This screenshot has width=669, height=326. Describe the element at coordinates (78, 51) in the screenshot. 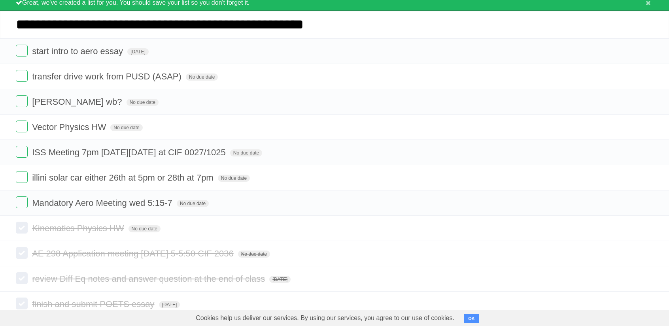

I see `span: start intro to aero essay` at that location.